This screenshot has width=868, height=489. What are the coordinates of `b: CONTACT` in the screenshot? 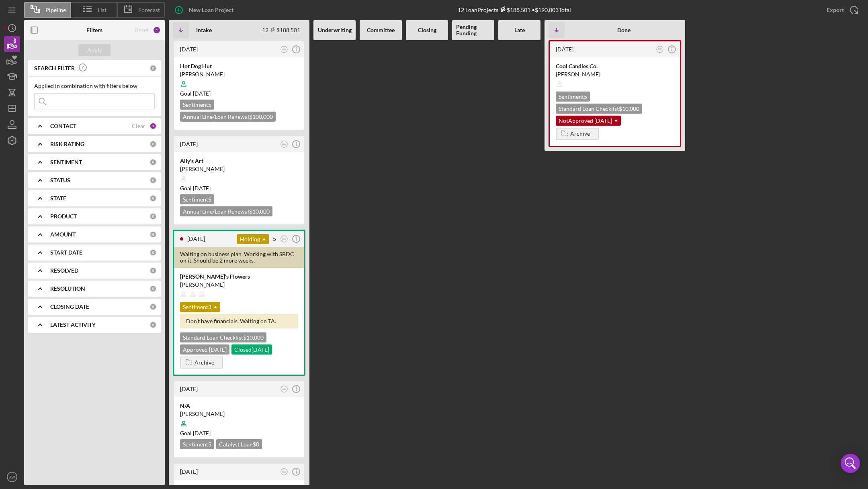 It's located at (63, 126).